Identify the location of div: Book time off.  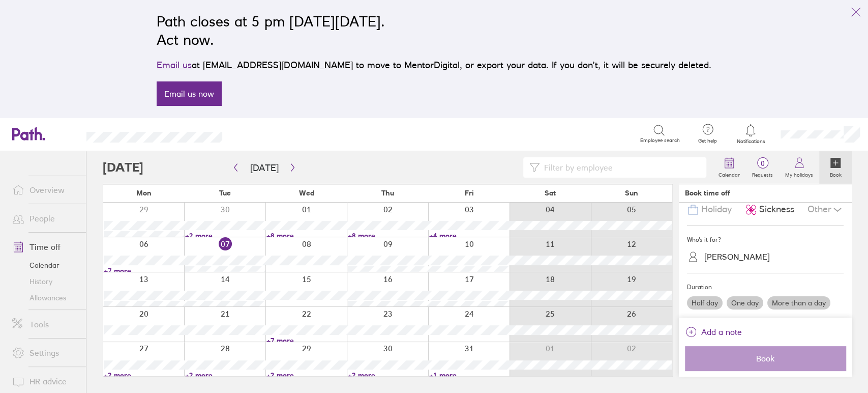
(707, 193).